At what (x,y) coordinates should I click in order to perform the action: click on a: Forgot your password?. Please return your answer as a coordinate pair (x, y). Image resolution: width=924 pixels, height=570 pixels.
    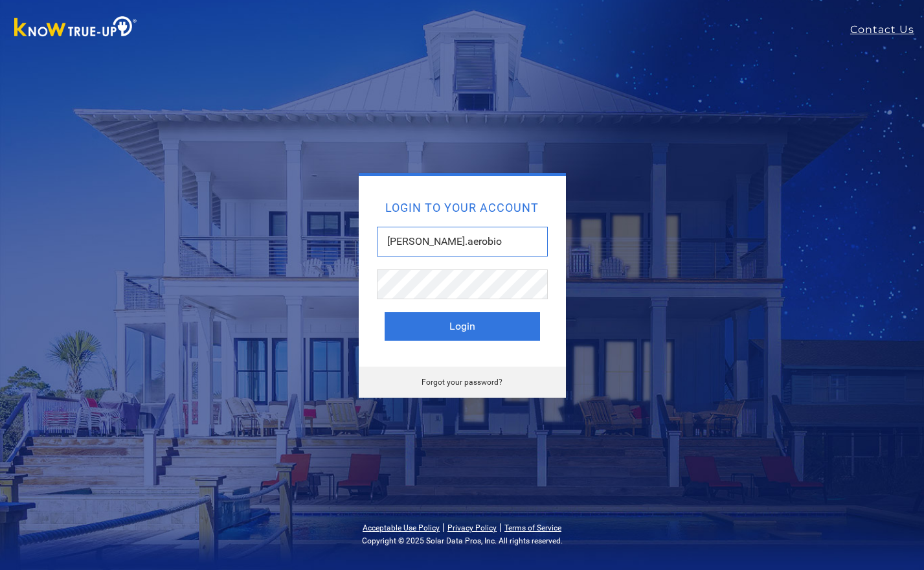
    Looking at the image, I should click on (461, 382).